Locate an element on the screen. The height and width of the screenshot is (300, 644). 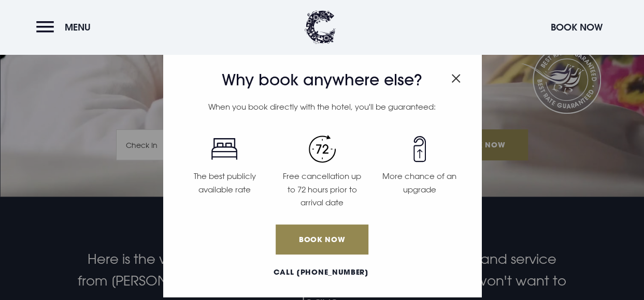
button: Menu is located at coordinates (66, 27).